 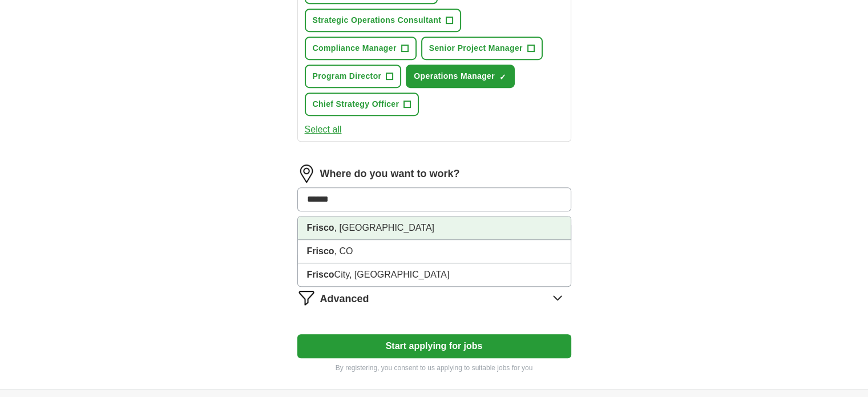 What do you see at coordinates (377, 20) in the screenshot?
I see `span: Strategic Operations Consultant` at bounding box center [377, 20].